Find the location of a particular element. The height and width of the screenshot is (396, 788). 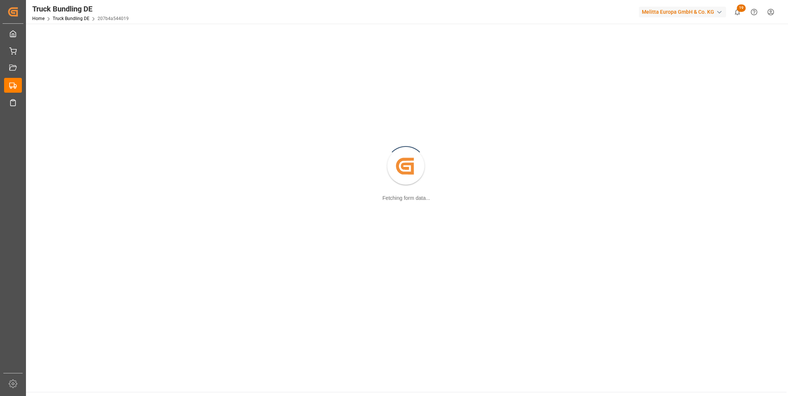

a: Truck Bundling DE is located at coordinates (71, 19).